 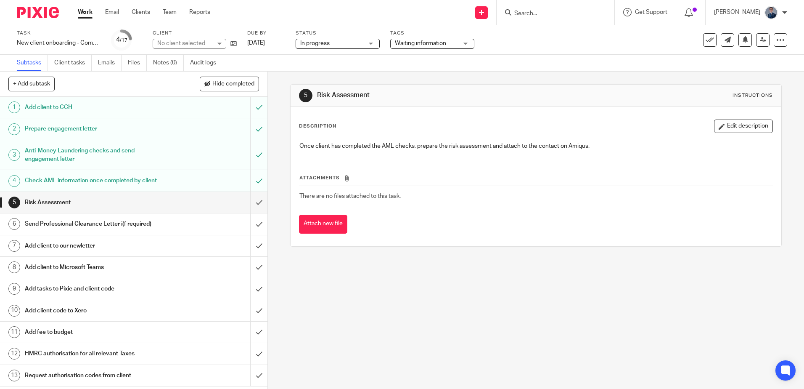 What do you see at coordinates (169, 12) in the screenshot?
I see `a: Team` at bounding box center [169, 12].